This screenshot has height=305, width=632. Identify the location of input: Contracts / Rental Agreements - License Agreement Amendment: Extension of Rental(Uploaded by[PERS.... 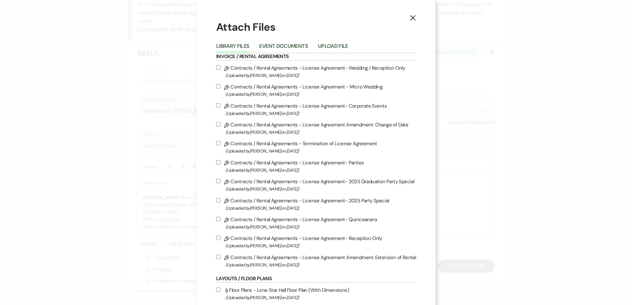
(218, 257).